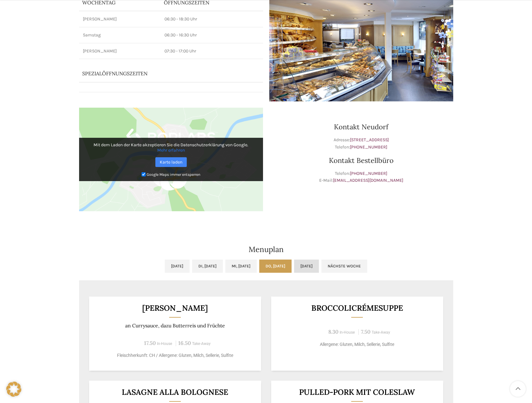  What do you see at coordinates (357, 392) in the screenshot?
I see `h3: Pulled-Pork mit Coleslaw` at bounding box center [357, 392].